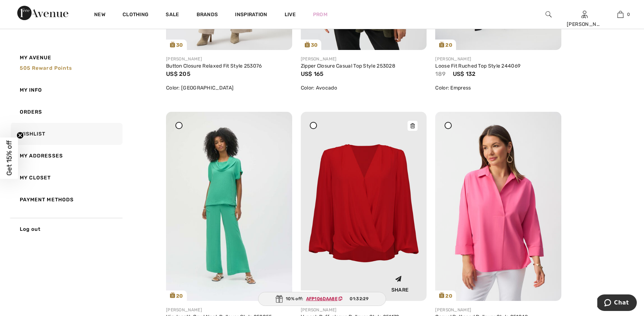  I want to click on a: Orders, so click(66, 112).